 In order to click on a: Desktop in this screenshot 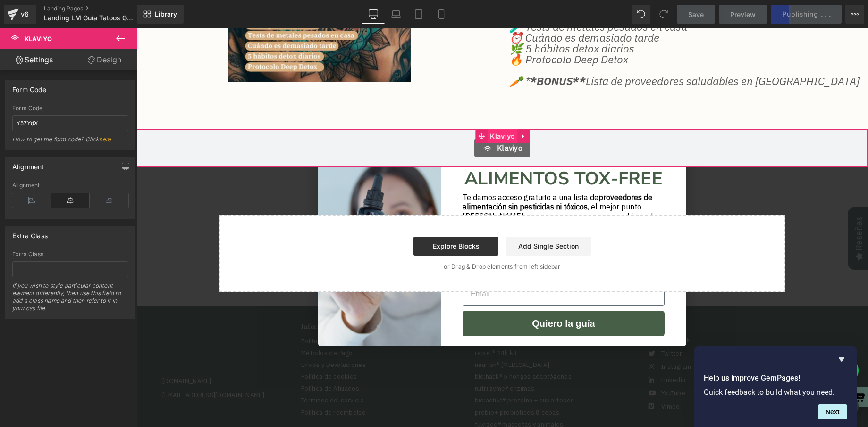, I will do `click(373, 14)`.